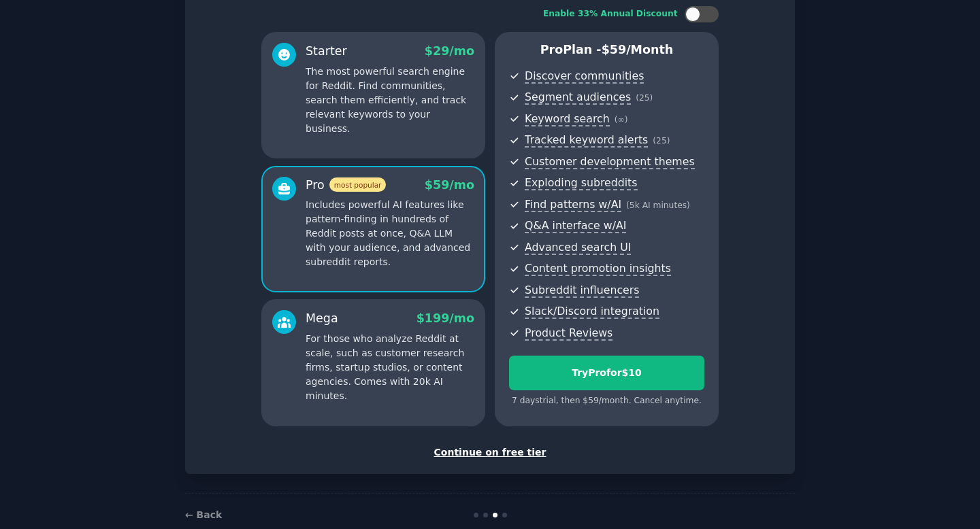  What do you see at coordinates (578, 97) in the screenshot?
I see `span: Segment audiences` at bounding box center [578, 97].